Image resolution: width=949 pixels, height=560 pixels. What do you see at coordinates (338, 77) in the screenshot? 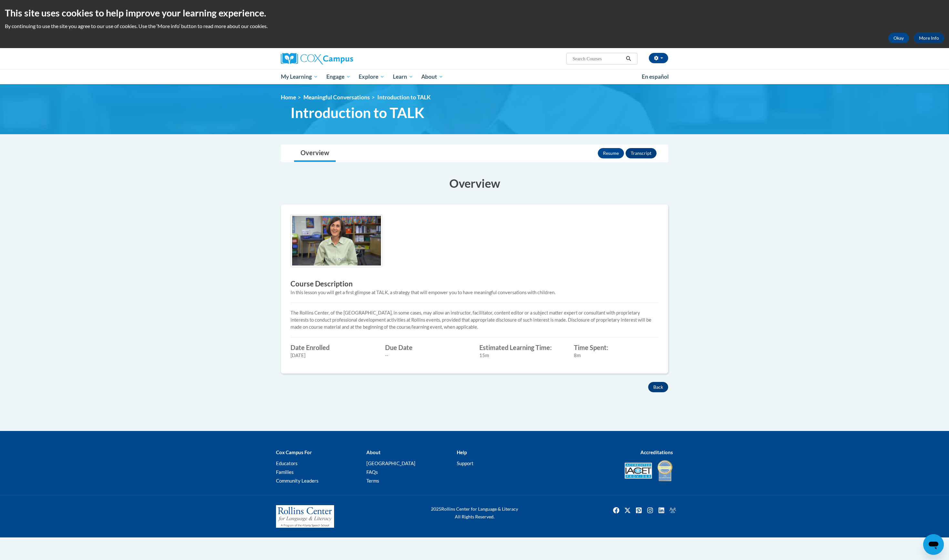
I see `span: Engage` at bounding box center [338, 77].